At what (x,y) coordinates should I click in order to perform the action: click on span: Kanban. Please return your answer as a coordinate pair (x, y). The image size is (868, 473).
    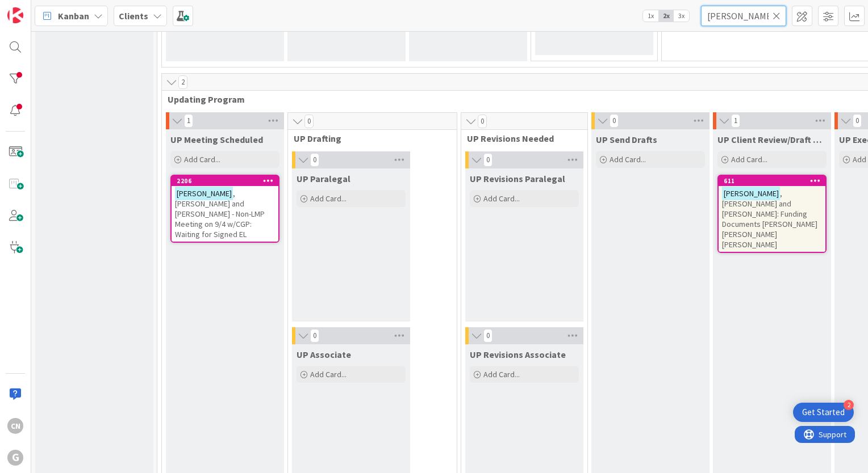
    Looking at the image, I should click on (73, 16).